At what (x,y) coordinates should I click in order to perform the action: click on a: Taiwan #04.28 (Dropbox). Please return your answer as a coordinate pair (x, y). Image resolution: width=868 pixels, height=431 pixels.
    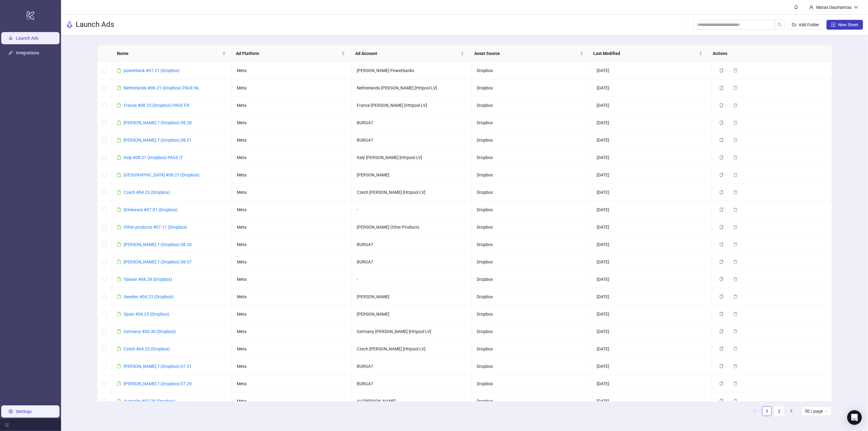
    Looking at the image, I should click on (148, 279).